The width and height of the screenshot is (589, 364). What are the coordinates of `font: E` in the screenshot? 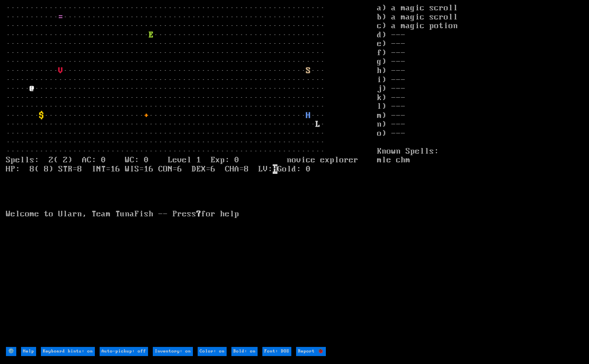 It's located at (151, 35).